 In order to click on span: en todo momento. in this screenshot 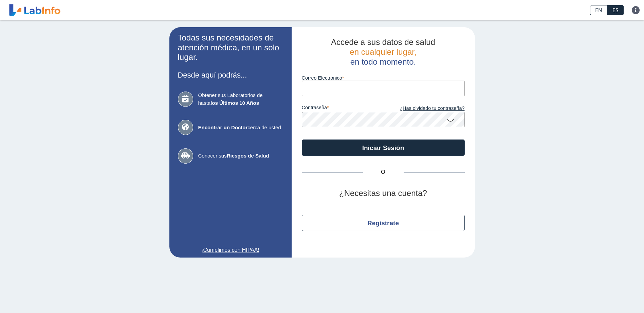, I will do `click(384, 62)`.